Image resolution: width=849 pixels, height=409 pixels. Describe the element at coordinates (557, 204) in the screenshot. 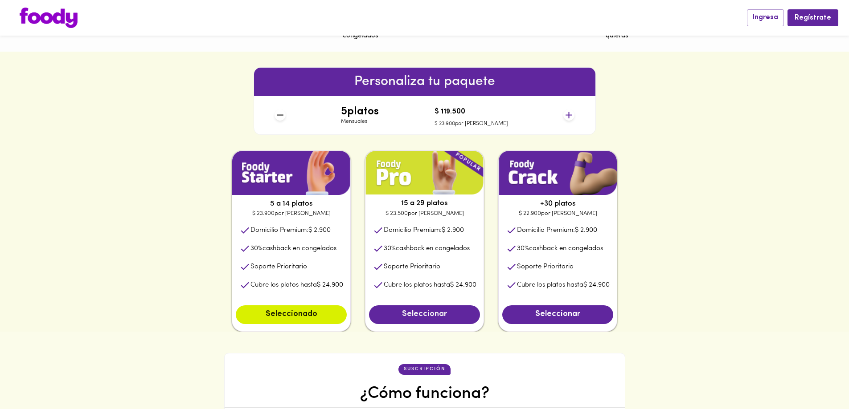

I see `p: +30 platos` at that location.